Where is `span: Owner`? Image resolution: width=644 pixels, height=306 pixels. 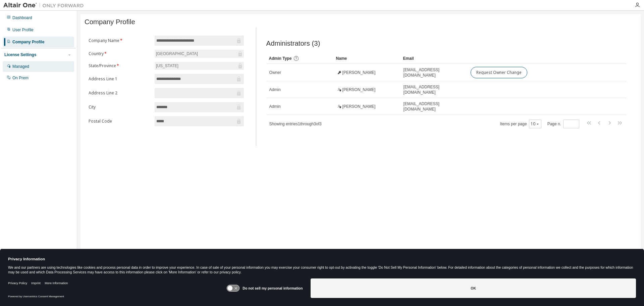
span: Owner is located at coordinates (275, 73).